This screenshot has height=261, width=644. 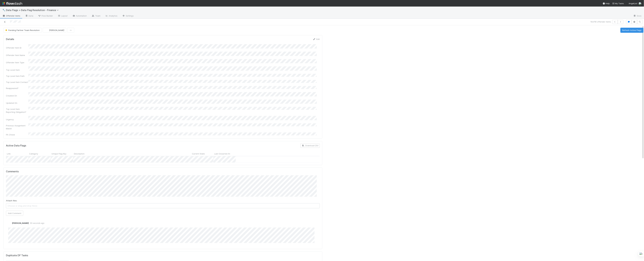 What do you see at coordinates (225, 153) in the screenshot?
I see `div: Last Occurred At` at bounding box center [225, 153].